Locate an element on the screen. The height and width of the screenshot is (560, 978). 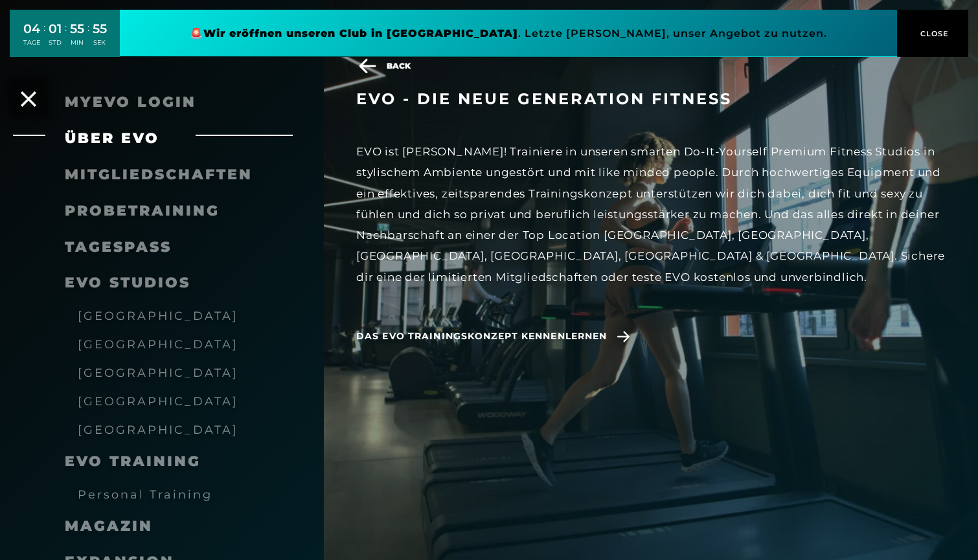
div: 01 is located at coordinates (55, 28).